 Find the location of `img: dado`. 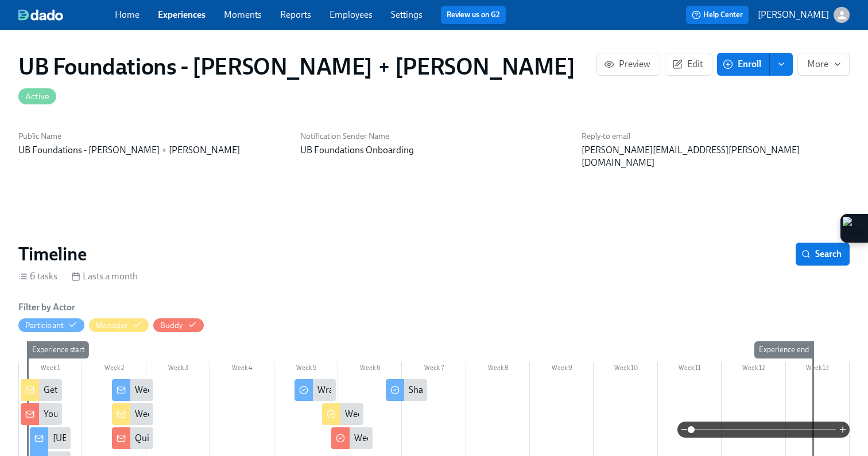

img: dado is located at coordinates (41, 15).